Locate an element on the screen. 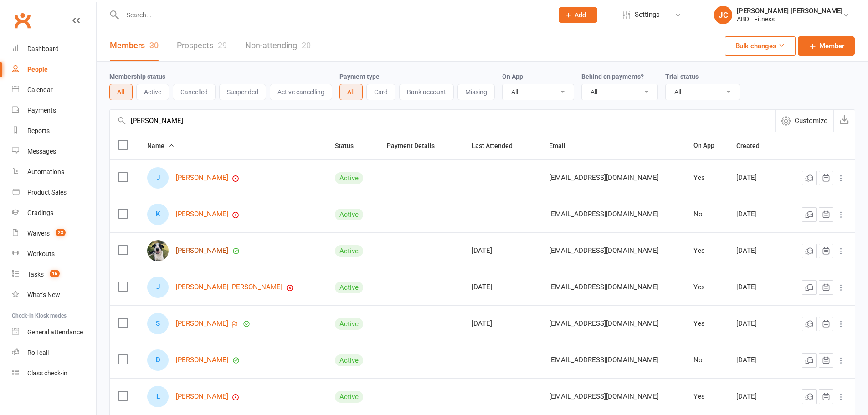 The image size is (868, 415). a: Calendar is located at coordinates (54, 89).